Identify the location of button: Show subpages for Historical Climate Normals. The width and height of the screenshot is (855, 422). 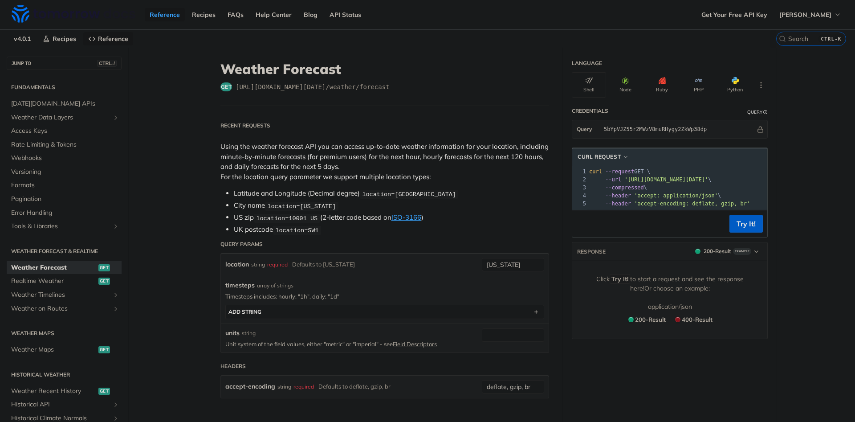
(116, 418).